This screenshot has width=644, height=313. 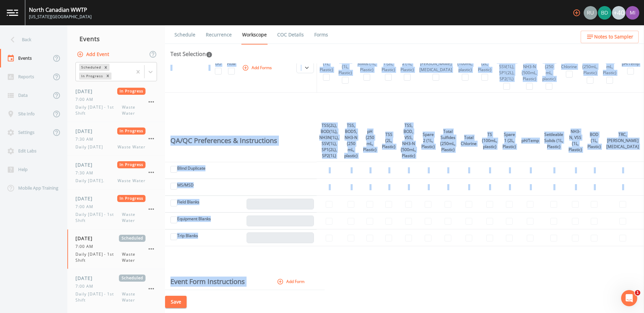 What do you see at coordinates (254, 35) in the screenshot?
I see `a: Workscope` at bounding box center [254, 35].